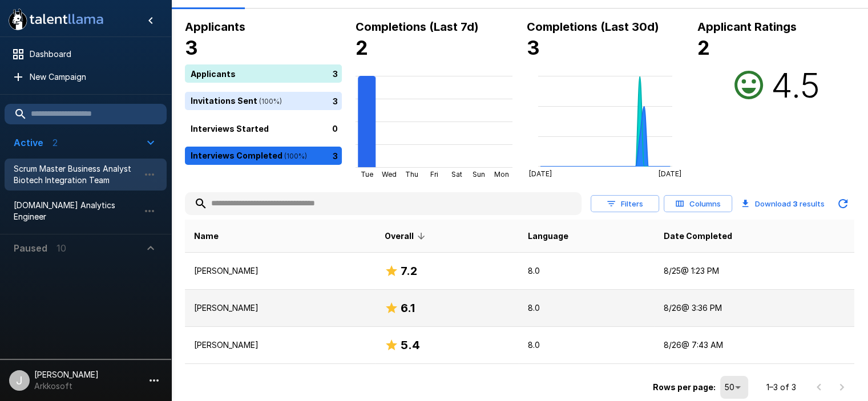  I want to click on h6: 7.2, so click(408, 271).